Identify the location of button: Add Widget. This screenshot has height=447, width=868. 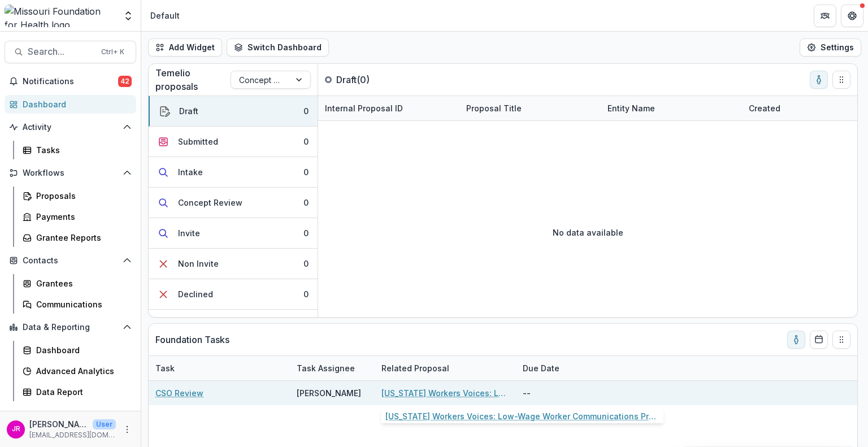
(185, 48).